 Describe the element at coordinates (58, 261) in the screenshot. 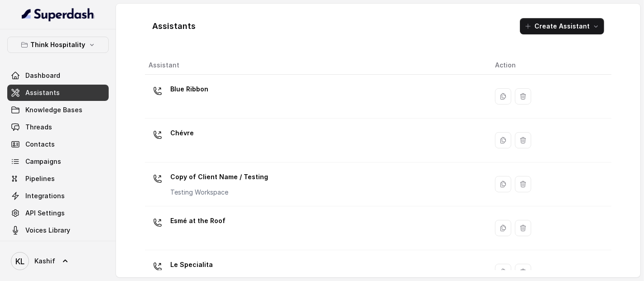

I see `a: Kashif` at that location.